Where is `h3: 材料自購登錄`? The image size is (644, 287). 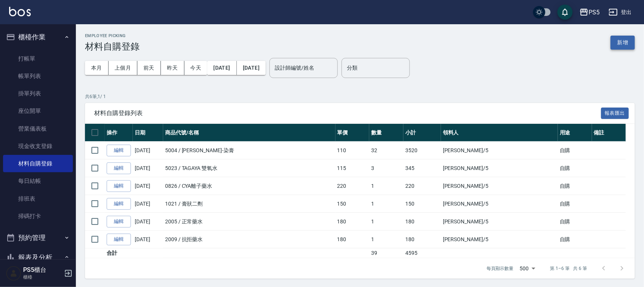 h3: 材料自購登錄 is located at coordinates (112, 46).